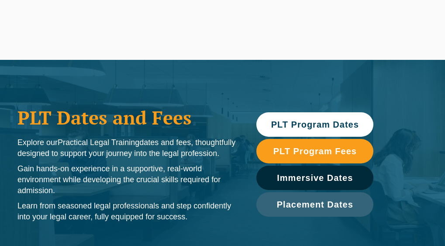 The width and height of the screenshot is (445, 246). Describe the element at coordinates (315, 178) in the screenshot. I see `a: Immersive Dates` at that location.